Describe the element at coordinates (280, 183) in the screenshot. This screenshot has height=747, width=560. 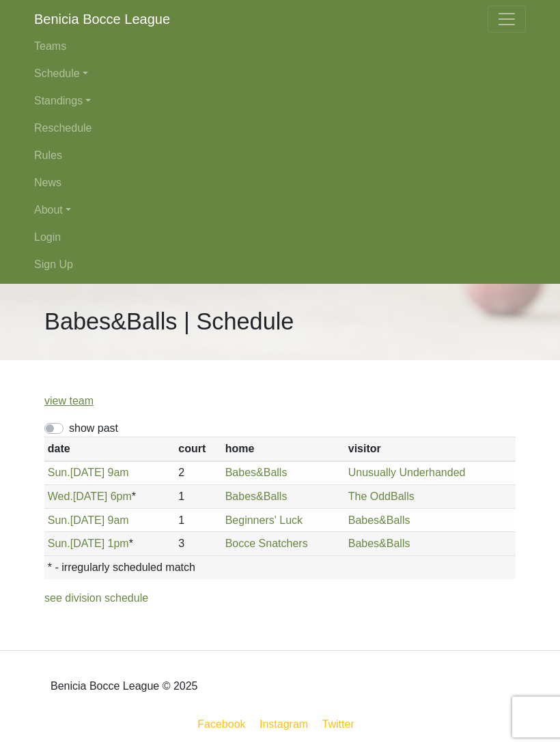
I see `a: News` at that location.